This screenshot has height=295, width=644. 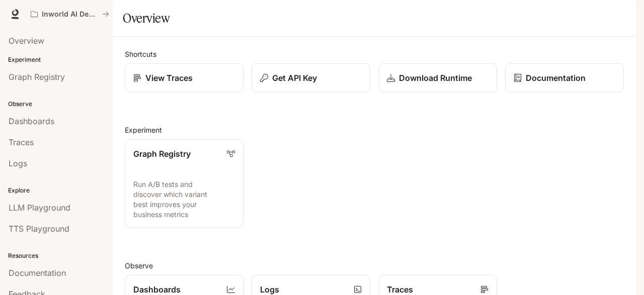 I want to click on a: Download Runtime, so click(x=438, y=78).